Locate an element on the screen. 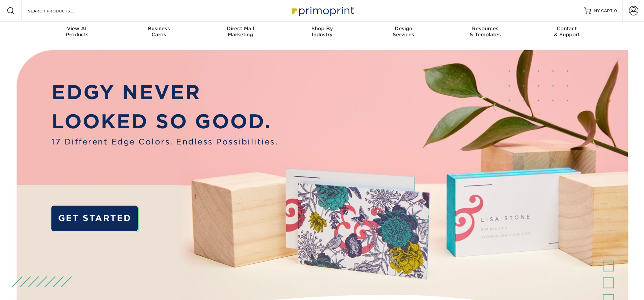 Image resolution: width=644 pixels, height=300 pixels. a: Contact& Support is located at coordinates (567, 33).